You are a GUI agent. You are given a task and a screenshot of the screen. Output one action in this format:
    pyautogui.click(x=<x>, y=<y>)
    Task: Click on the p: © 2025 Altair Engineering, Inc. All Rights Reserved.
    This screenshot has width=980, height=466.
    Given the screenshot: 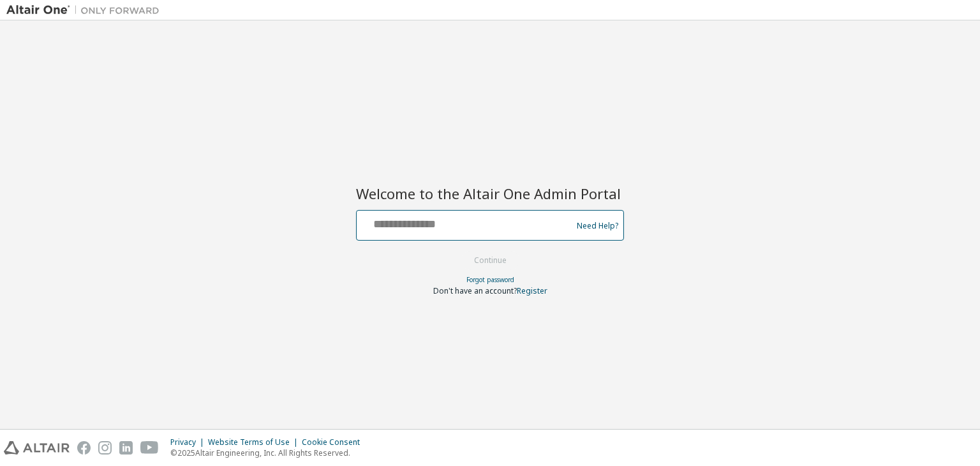 What is the action you would take?
    pyautogui.click(x=269, y=452)
    